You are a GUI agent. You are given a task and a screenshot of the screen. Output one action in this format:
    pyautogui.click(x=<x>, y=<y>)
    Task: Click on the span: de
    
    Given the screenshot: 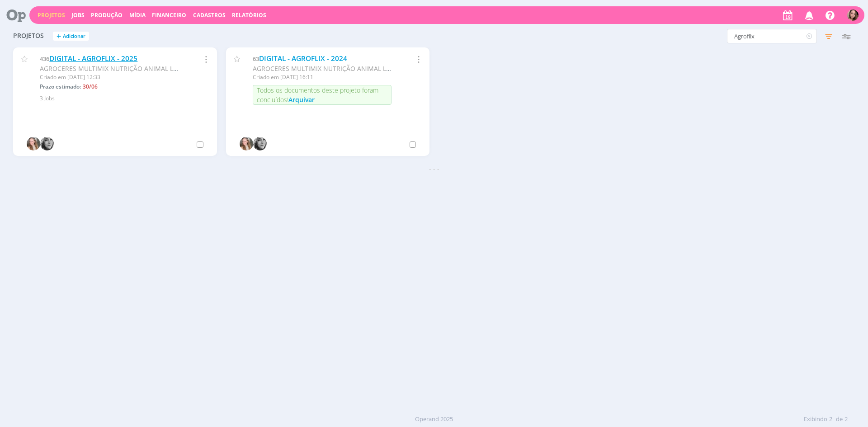 What is the action you would take?
    pyautogui.click(x=839, y=419)
    